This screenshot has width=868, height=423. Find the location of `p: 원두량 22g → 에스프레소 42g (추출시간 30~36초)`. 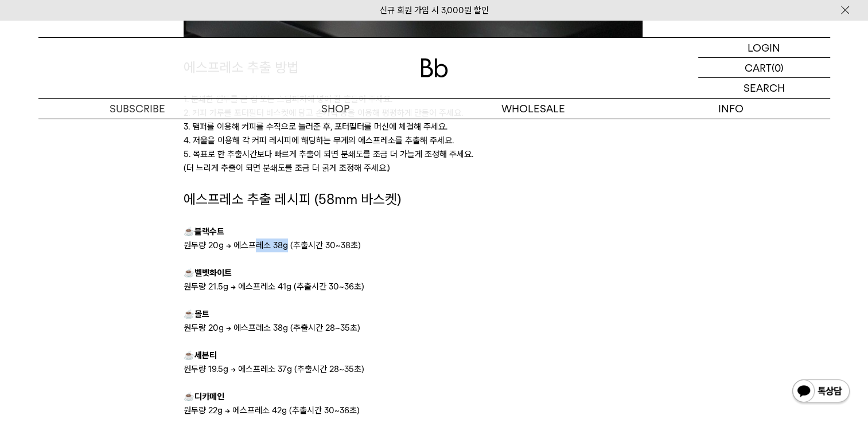

p: 원두량 22g → 에스프레소 42g (추출시간 30~36초) is located at coordinates (433, 411).